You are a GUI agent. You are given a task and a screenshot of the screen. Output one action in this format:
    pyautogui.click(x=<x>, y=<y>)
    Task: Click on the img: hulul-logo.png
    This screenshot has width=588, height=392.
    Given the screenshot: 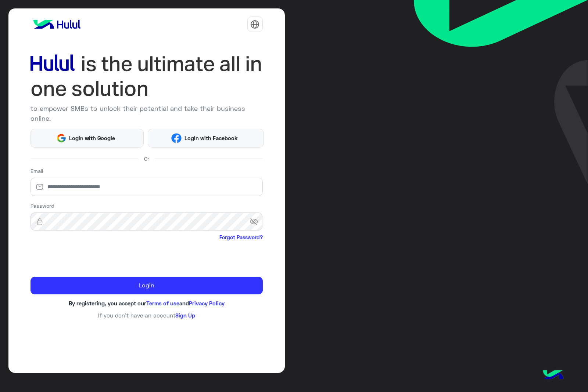 What is the action you would take?
    pyautogui.click(x=553, y=375)
    